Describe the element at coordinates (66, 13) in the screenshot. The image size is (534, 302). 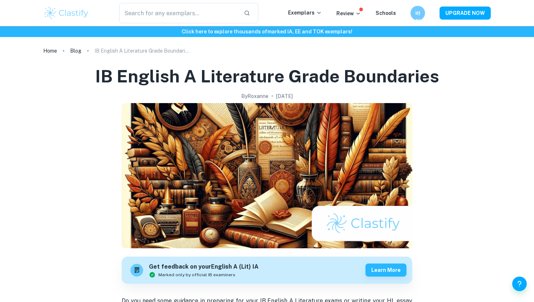
I see `img: Clastify logo` at that location.